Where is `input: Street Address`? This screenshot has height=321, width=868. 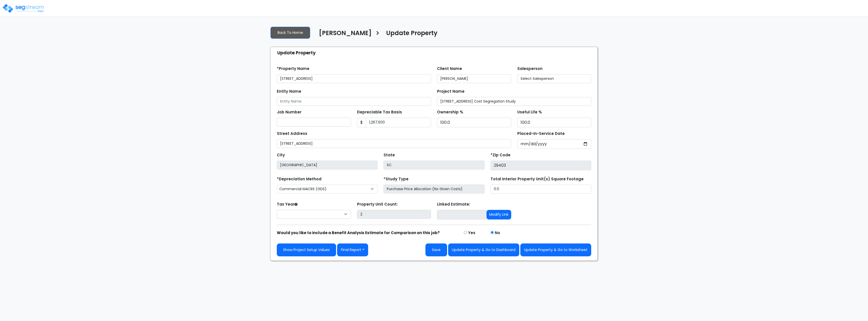 input: Street Address is located at coordinates (393, 144).